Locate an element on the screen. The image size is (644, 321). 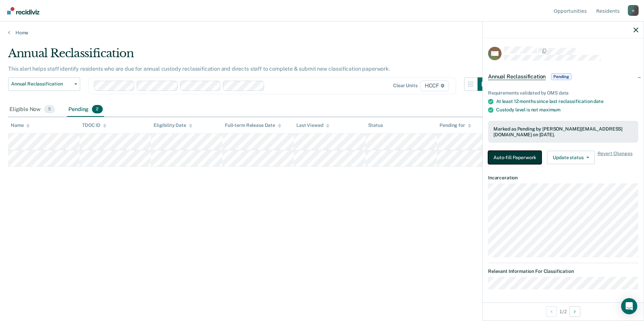
button: Previous Opportunity is located at coordinates (551, 312).